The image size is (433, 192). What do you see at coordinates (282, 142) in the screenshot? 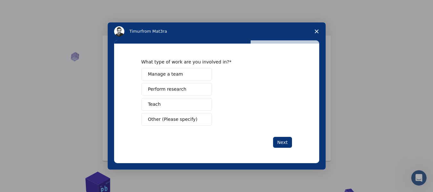
I see `button: Next` at bounding box center [282, 142].